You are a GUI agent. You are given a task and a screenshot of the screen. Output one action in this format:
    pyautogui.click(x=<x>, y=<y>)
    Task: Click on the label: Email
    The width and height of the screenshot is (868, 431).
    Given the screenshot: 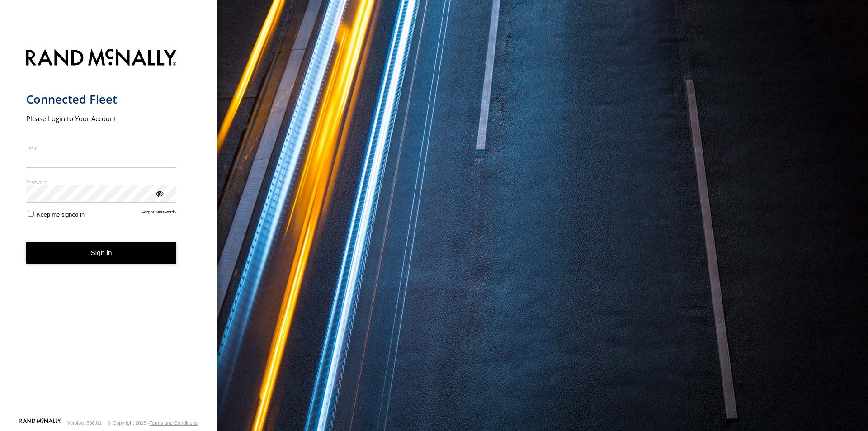 What is the action you would take?
    pyautogui.click(x=101, y=148)
    